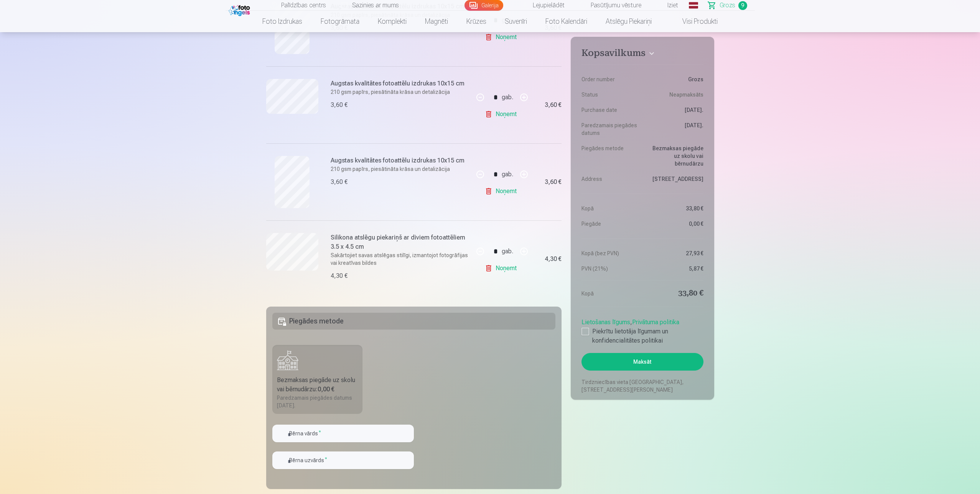  Describe the element at coordinates (728, 5) in the screenshot. I see `span: Grozs` at that location.